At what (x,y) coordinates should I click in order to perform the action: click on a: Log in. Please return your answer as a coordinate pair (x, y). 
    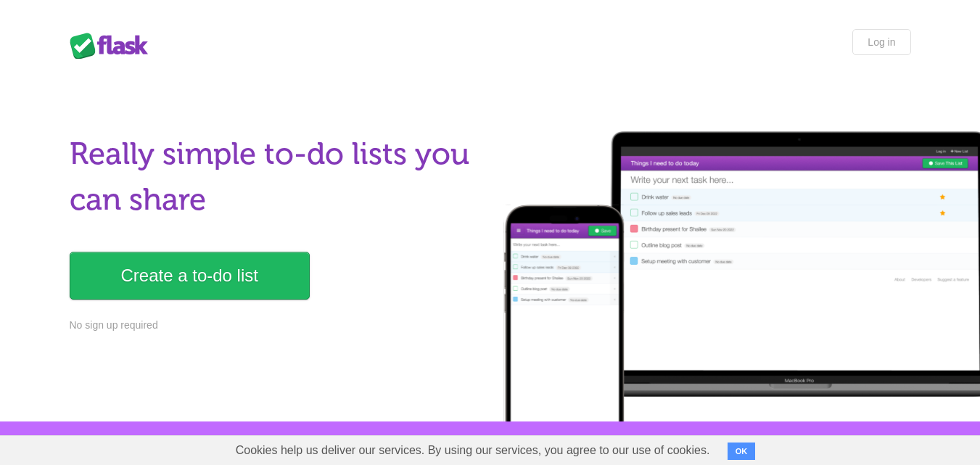
    Looking at the image, I should click on (881, 42).